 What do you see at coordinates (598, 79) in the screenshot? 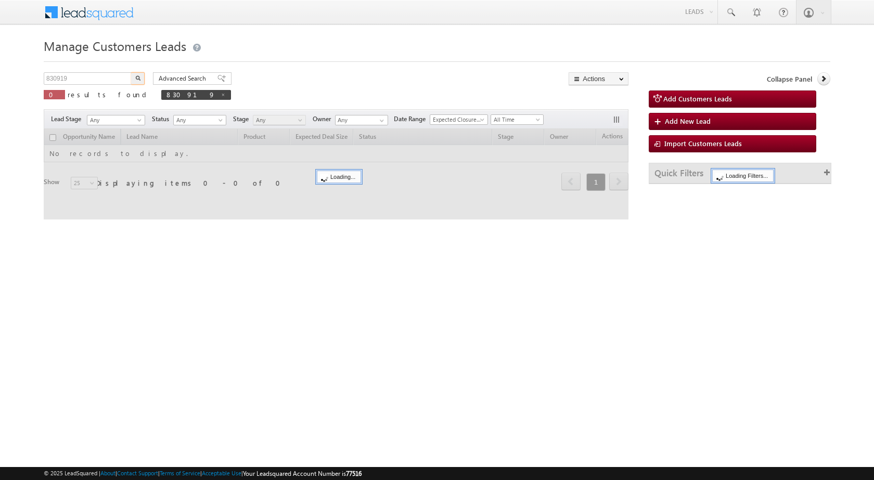
I see `button: Actions` at bounding box center [598, 79].